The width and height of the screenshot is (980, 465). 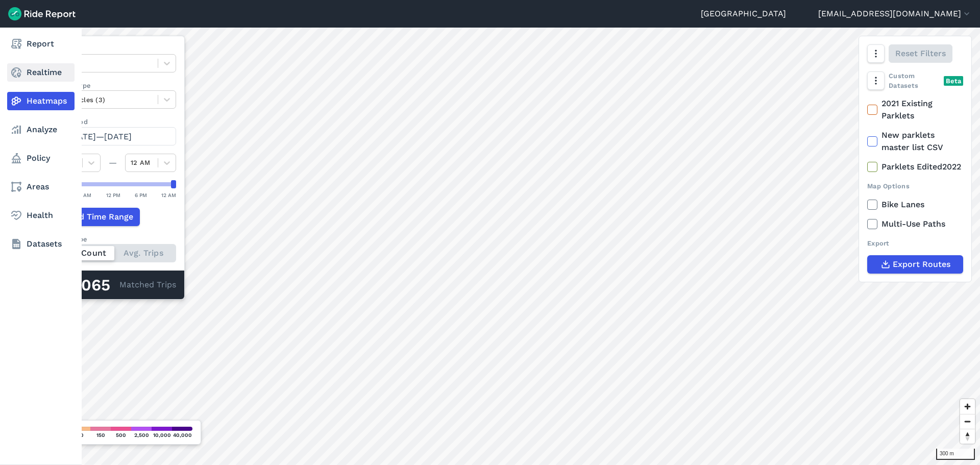 What do you see at coordinates (955, 454) in the screenshot?
I see `div: 300 m` at bounding box center [955, 454].